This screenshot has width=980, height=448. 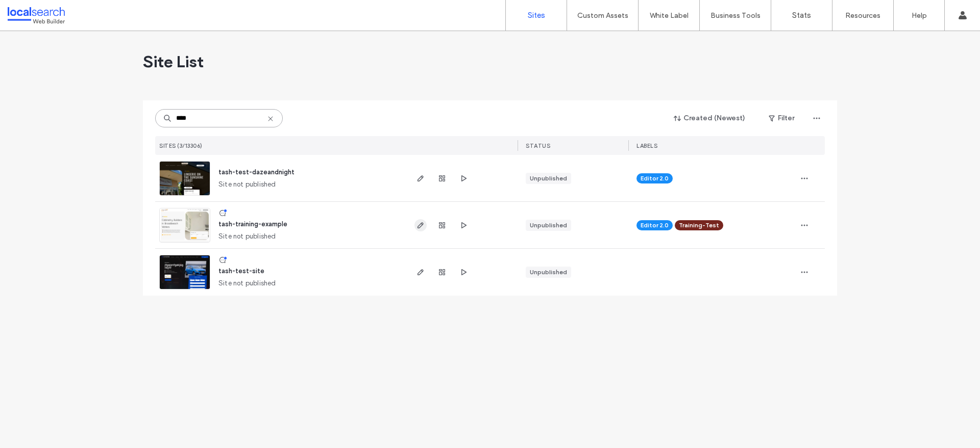 What do you see at coordinates (709, 118) in the screenshot?
I see `button: Created (Newest)` at bounding box center [709, 118].